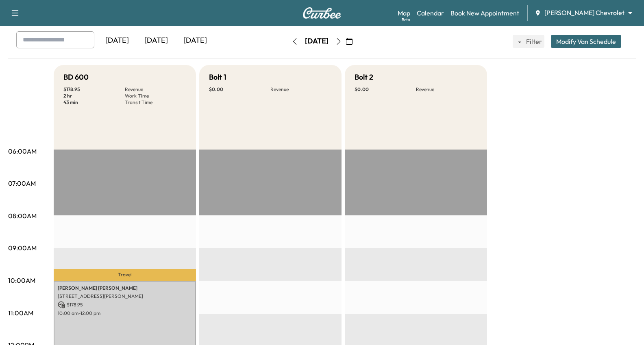 The image size is (644, 345). What do you see at coordinates (364, 77) in the screenshot?
I see `h5: Bolt 2` at bounding box center [364, 77].